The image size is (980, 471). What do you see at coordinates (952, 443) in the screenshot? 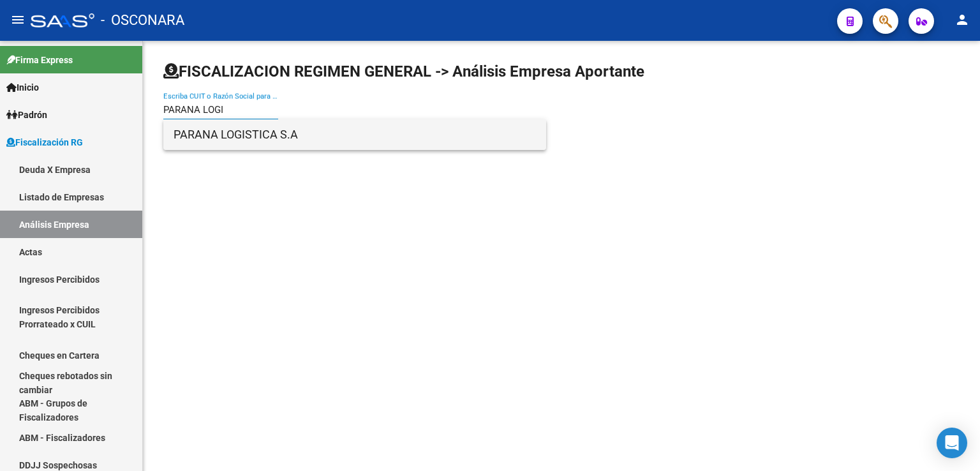
I see `div: Open Intercom Messenger` at bounding box center [952, 443].